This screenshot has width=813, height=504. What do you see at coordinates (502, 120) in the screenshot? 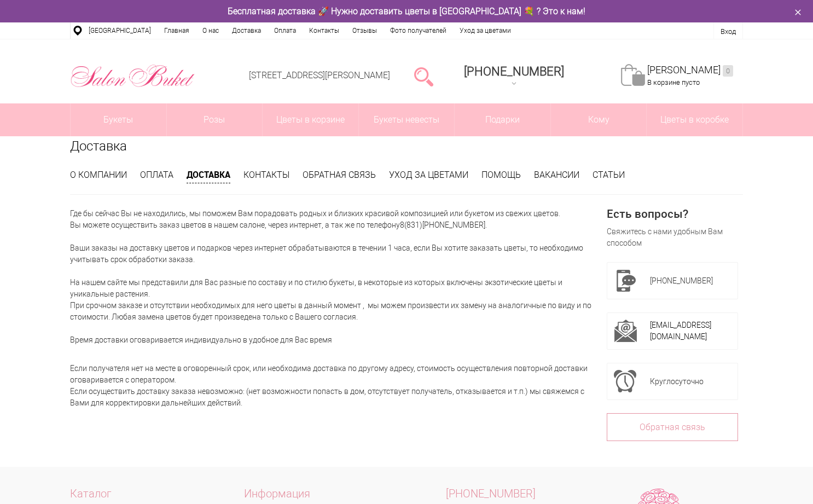
I see `a: Подарки` at bounding box center [502, 120].